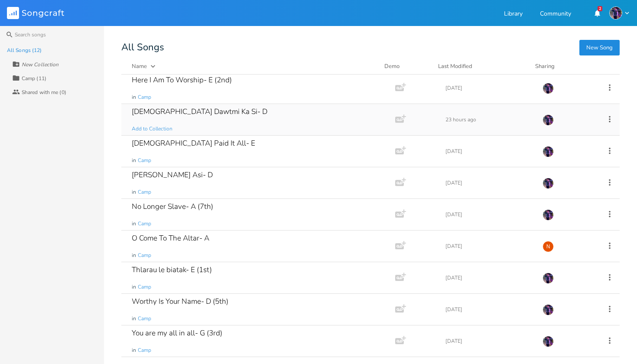  What do you see at coordinates (599, 48) in the screenshot?
I see `button: New Song` at bounding box center [599, 48].